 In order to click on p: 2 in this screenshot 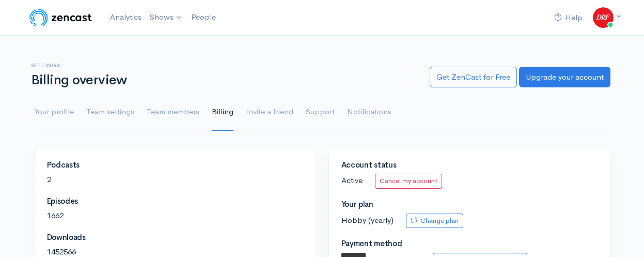, I will do `click(175, 179)`.